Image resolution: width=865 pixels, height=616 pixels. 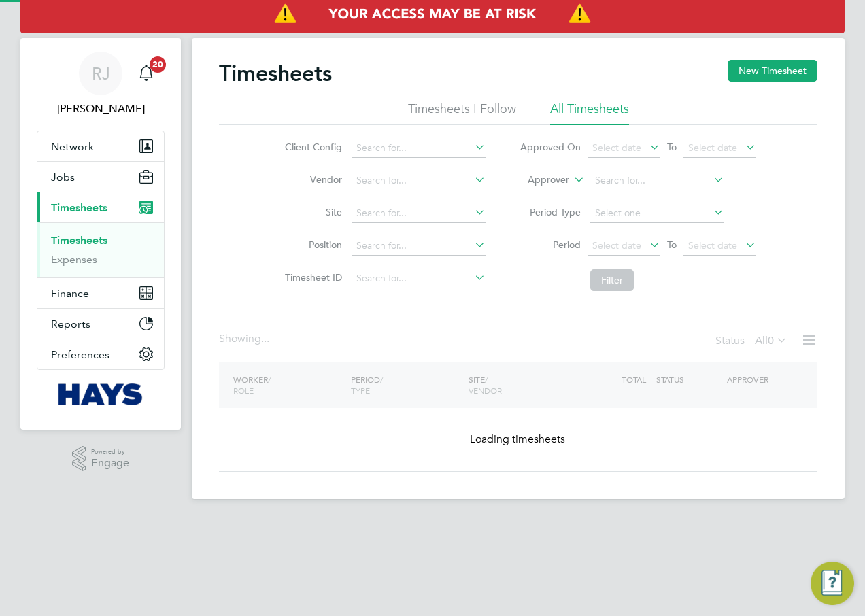 What do you see at coordinates (275, 73) in the screenshot?
I see `h2: Timesheets` at bounding box center [275, 73].